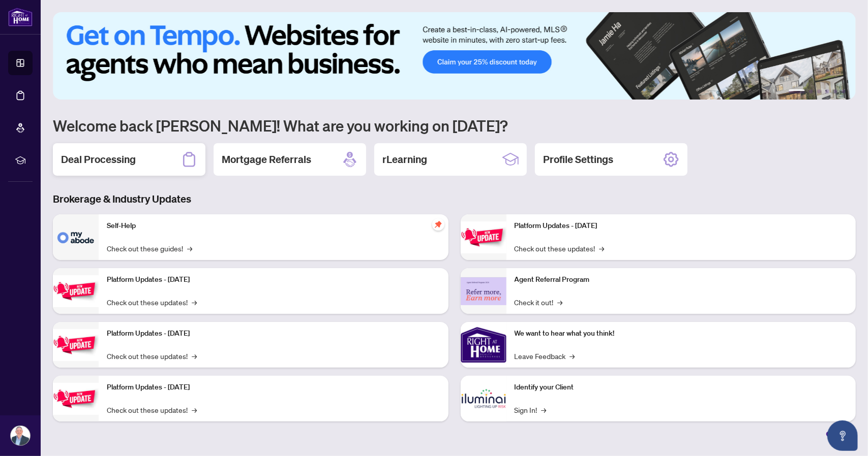 This screenshot has height=456, width=868. Describe the element at coordinates (578, 159) in the screenshot. I see `h2: Profile Settings` at that location.